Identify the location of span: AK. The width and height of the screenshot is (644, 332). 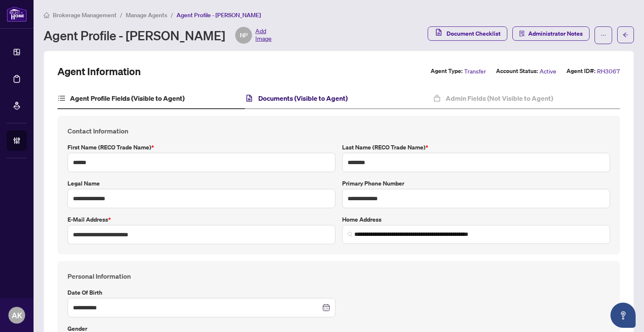
(17, 315).